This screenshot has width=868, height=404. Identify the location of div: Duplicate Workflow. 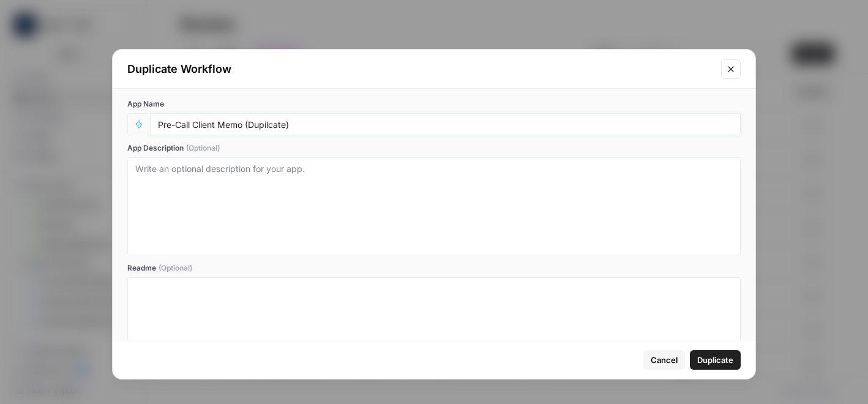
(420, 69).